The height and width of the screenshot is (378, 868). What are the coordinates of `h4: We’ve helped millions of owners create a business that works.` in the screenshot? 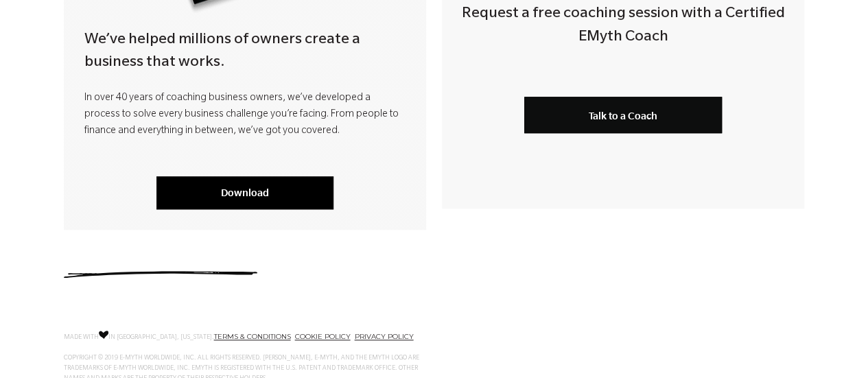 It's located at (245, 52).